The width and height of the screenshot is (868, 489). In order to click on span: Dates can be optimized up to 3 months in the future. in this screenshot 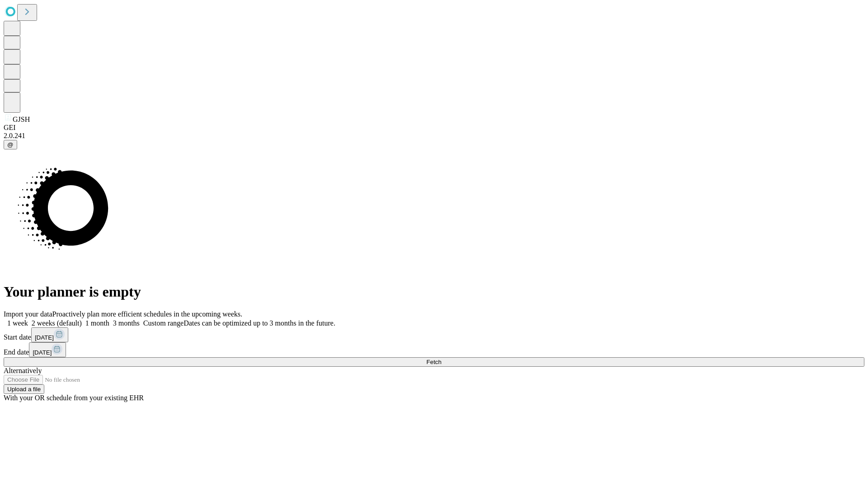, I will do `click(259, 322)`.